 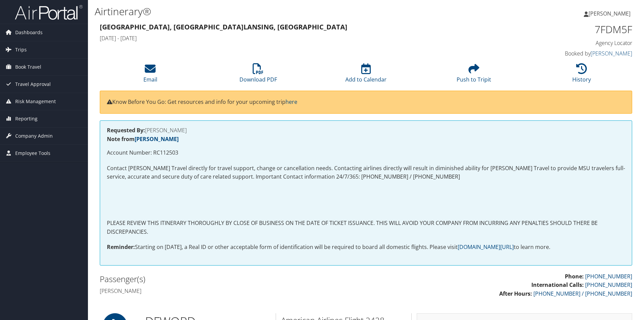 I want to click on strong: After Hours:, so click(x=515, y=294).